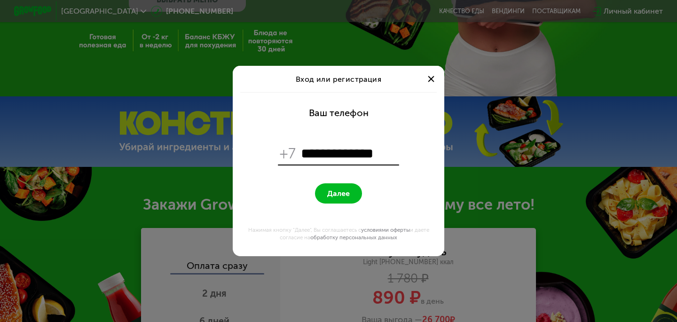 This screenshot has height=322, width=677. I want to click on span: +7, so click(288, 154).